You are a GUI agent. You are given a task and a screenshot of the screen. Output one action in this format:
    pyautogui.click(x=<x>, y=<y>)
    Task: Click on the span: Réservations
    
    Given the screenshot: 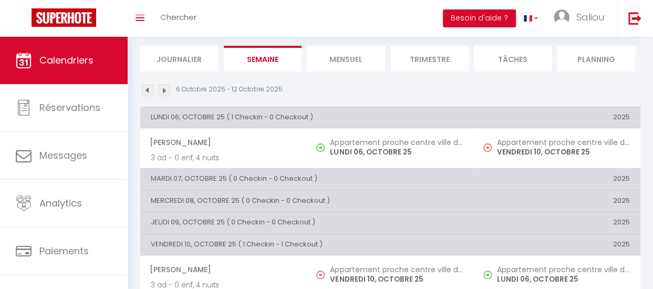 What is the action you would take?
    pyautogui.click(x=70, y=107)
    